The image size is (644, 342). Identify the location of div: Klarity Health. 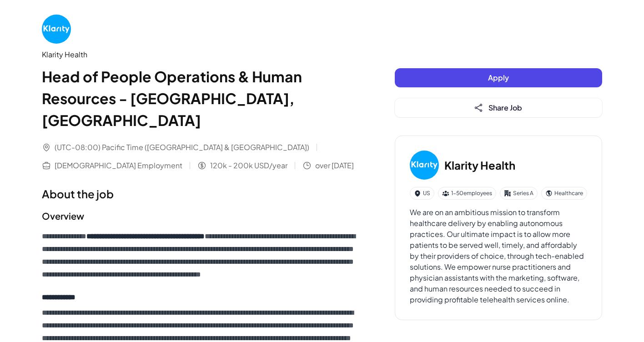
(200, 55).